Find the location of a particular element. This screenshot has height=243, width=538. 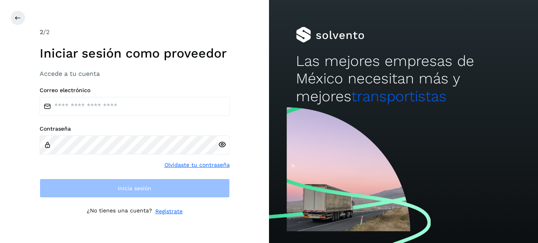

span: 2 is located at coordinates (41, 32).